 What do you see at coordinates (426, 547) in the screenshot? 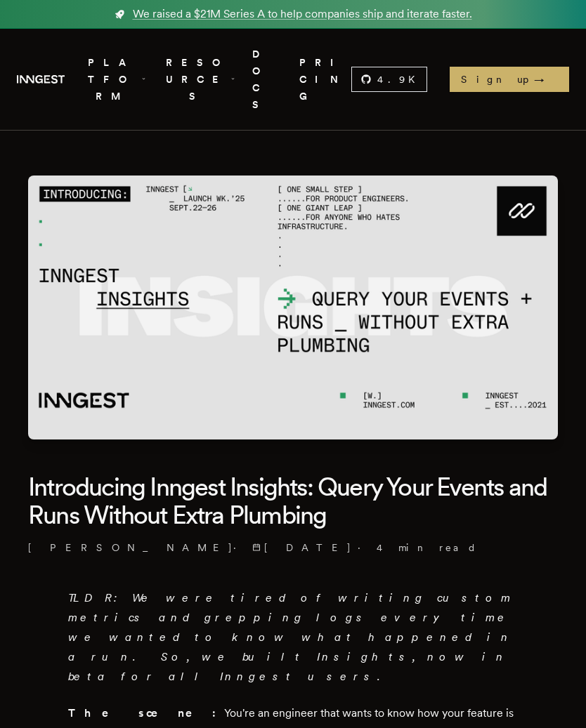
I see `span: 4 min read` at bounding box center [426, 547].